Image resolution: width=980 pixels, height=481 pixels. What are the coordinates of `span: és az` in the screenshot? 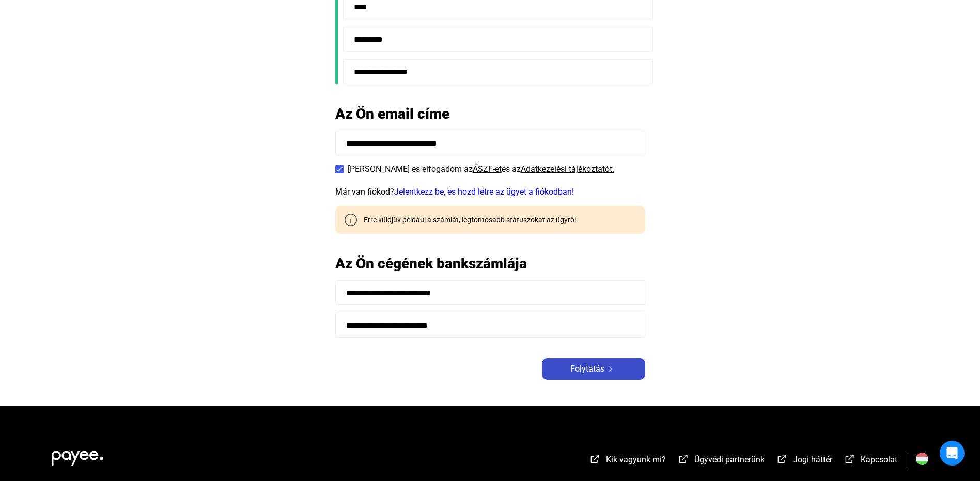 It's located at (511, 169).